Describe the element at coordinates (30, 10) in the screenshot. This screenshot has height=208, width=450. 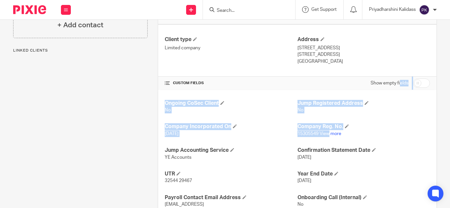
I see `img: Pixie` at that location.